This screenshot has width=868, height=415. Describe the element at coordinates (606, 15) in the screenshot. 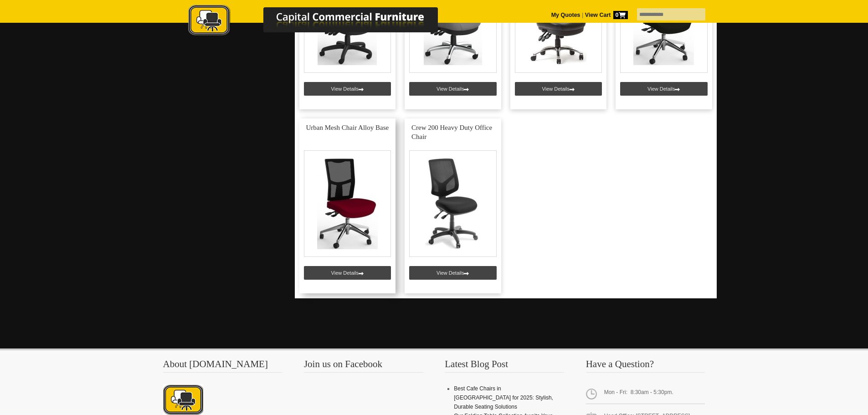

I see `strong: View Cart` at that location.